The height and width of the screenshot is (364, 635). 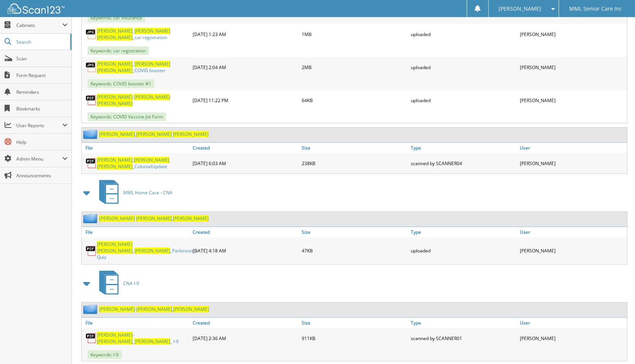 What do you see at coordinates (42, 58) in the screenshot?
I see `span: Scan` at bounding box center [42, 58].